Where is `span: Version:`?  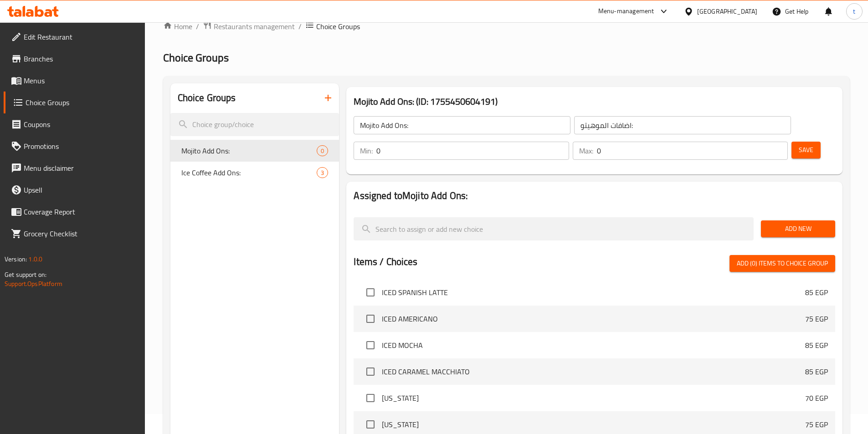
span: Version: is located at coordinates (16, 259).